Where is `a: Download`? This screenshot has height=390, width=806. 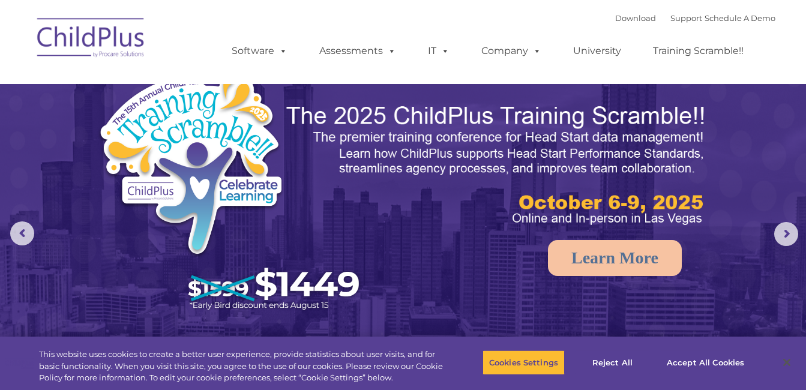 a: Download is located at coordinates (636, 18).